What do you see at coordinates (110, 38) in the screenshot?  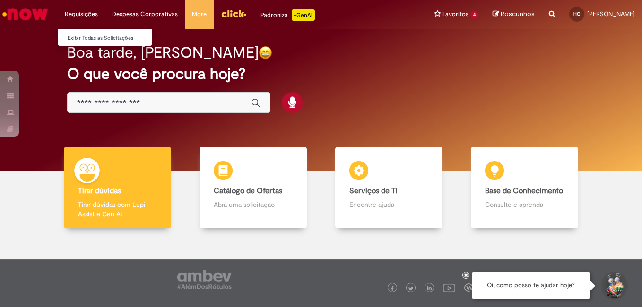 I see `a: Exibir Todas as Solicitações` at bounding box center [110, 38].